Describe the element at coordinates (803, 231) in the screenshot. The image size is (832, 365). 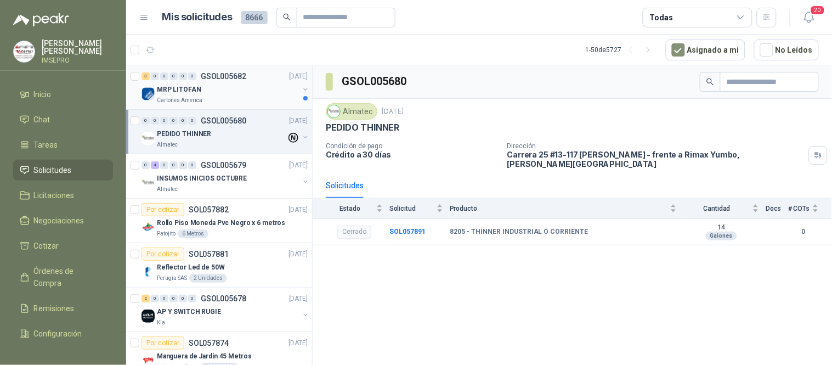
I see `b: 0` at that location.